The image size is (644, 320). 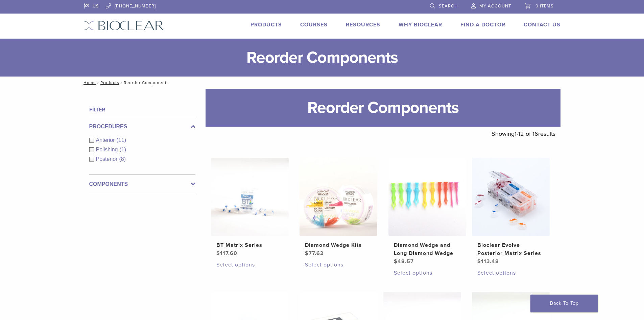 What do you see at coordinates (124, 25) in the screenshot?
I see `img: Bioclear` at bounding box center [124, 25].